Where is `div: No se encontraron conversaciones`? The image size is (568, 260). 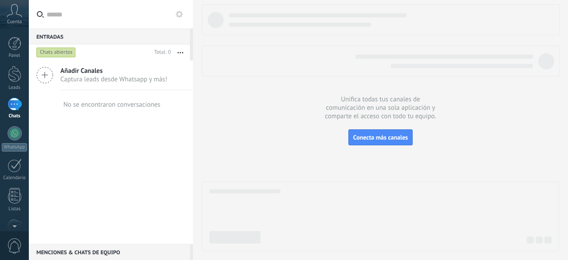
div: No se encontraron conversaciones is located at coordinates (112, 104).